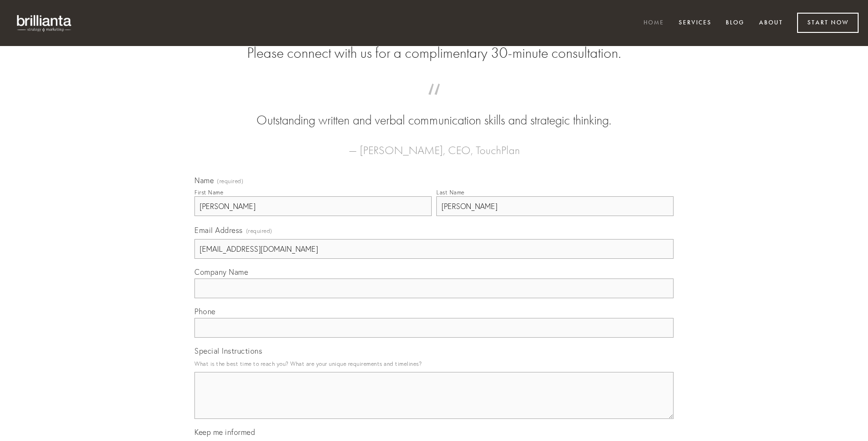 Image resolution: width=868 pixels, height=441 pixels. Describe the element at coordinates (434, 364) in the screenshot. I see `p: What is the best time to reach you? What are your unique requirements and timelines?` at that location.